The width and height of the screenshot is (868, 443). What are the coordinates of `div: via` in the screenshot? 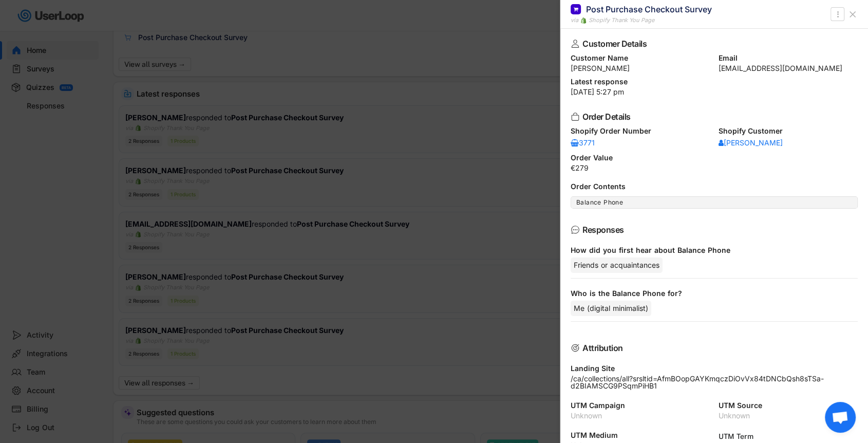 It's located at (575, 20).